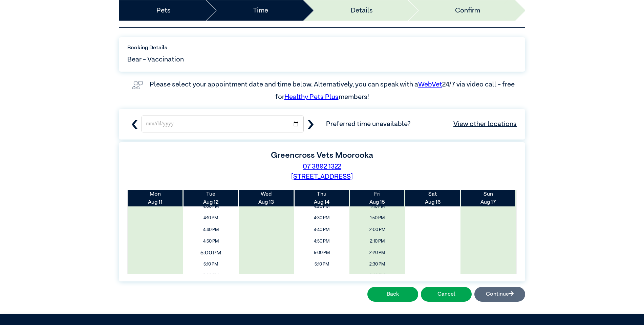  What do you see at coordinates (377, 218) in the screenshot?
I see `span: 1:50 PM` at bounding box center [377, 218].